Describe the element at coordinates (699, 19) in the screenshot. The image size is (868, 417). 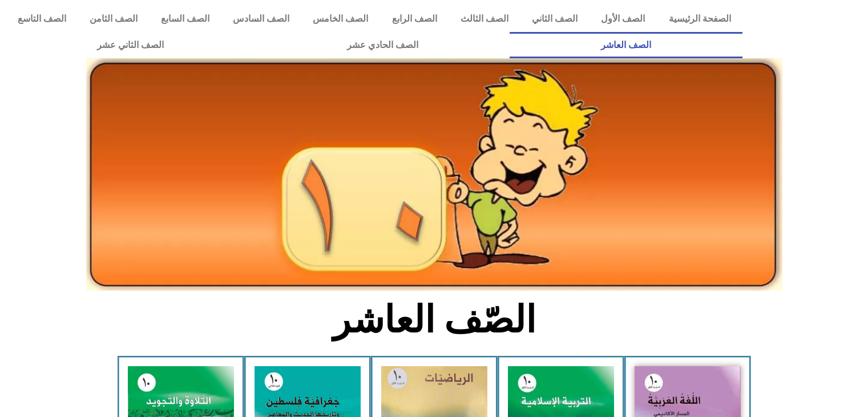
I see `a: الصفحة الرئيسية` at that location.